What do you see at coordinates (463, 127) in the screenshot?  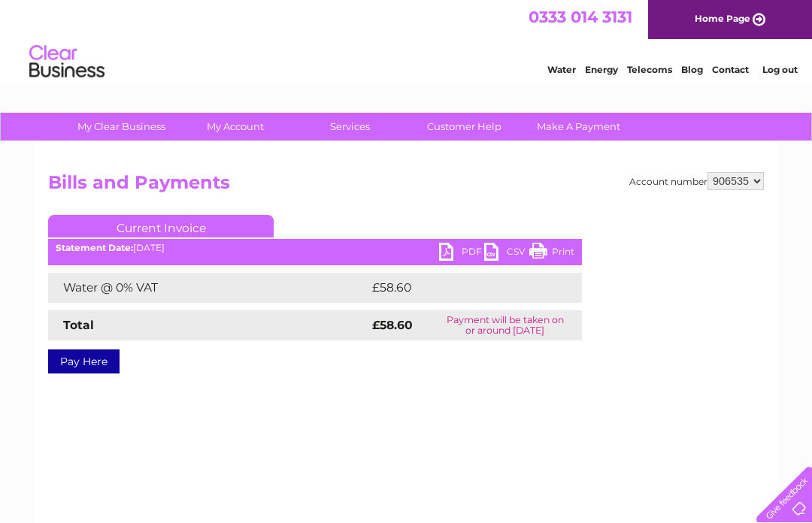 I see `a: Customer Help` at bounding box center [463, 127].